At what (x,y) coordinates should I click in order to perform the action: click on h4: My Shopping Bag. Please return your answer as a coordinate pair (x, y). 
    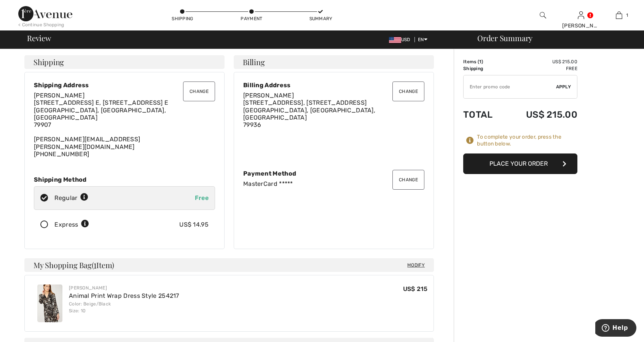
    Looking at the image, I should click on (229, 265).